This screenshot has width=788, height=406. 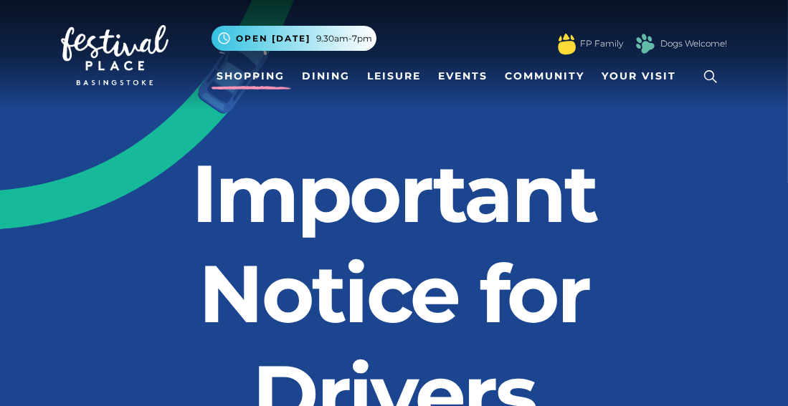 I want to click on a: Shopping, so click(x=251, y=76).